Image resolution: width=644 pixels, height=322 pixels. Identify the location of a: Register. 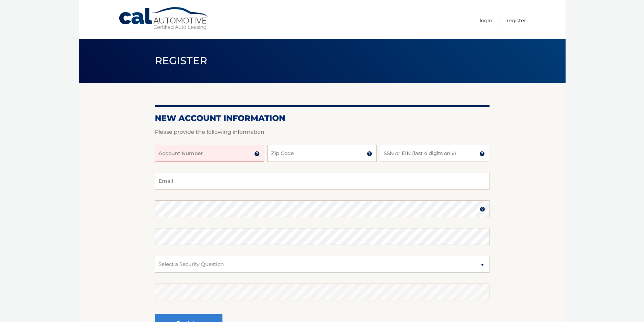
(516, 20).